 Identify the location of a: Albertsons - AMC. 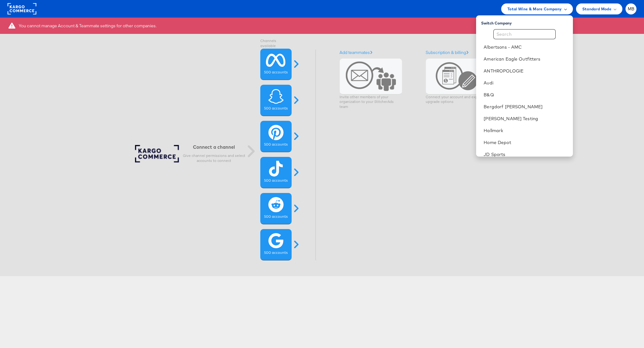
(526, 47).